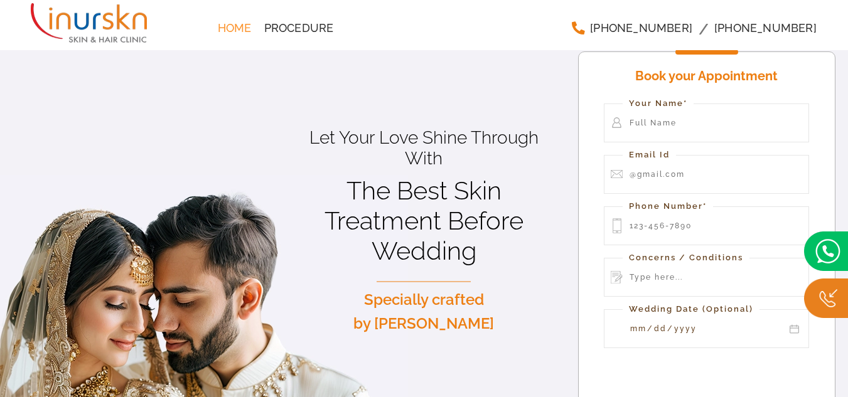 The width and height of the screenshot is (848, 397). What do you see at coordinates (668, 206) in the screenshot?
I see `label: Phone Number*` at bounding box center [668, 206].